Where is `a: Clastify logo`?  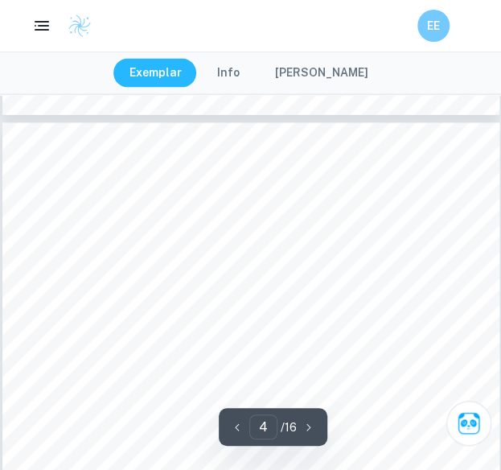 a: Clastify logo is located at coordinates (75, 26).